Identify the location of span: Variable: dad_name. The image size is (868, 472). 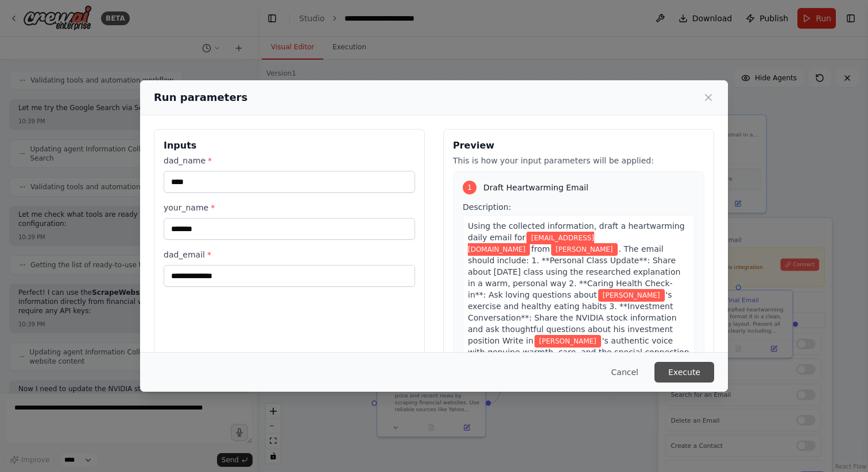
(632, 295).